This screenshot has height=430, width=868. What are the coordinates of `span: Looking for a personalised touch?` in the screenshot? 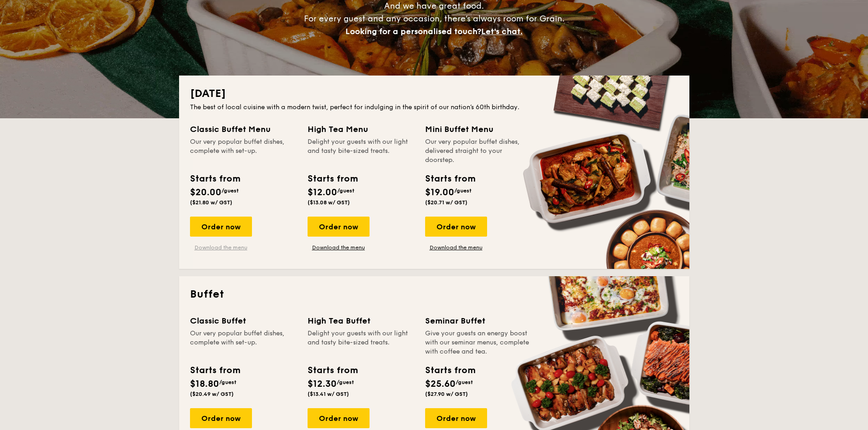 It's located at (413, 31).